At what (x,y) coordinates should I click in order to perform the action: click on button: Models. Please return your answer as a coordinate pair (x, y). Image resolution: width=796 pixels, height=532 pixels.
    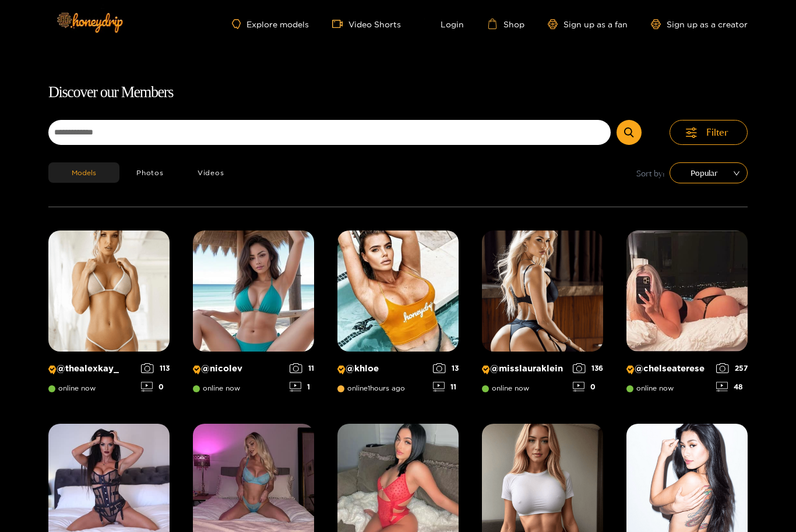
    Looking at the image, I should click on (84, 172).